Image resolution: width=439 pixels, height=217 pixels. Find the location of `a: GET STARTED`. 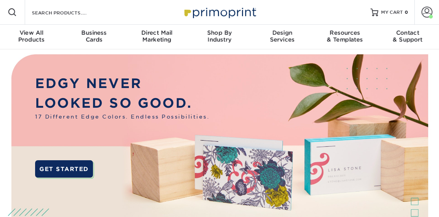

a: GET STARTED is located at coordinates (64, 169).